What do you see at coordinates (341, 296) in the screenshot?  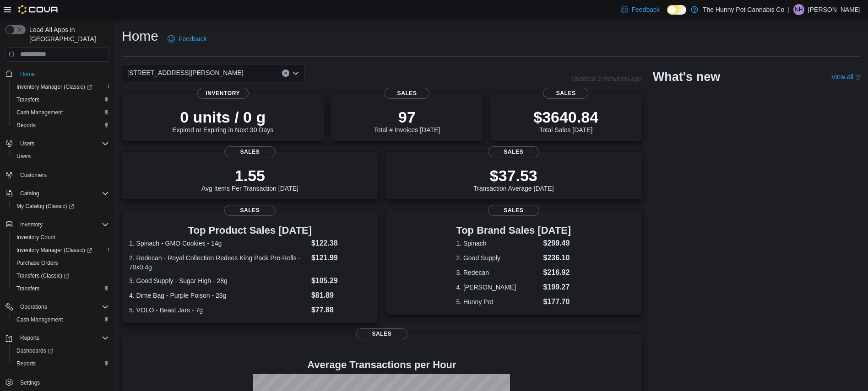 I see `dd: $81.89` at bounding box center [341, 296].